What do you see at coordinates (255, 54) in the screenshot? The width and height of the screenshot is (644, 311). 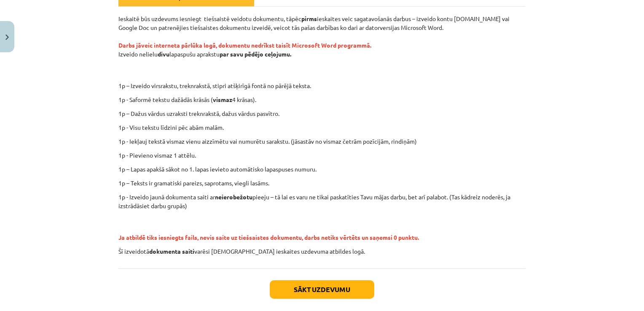 I see `strong: par savu pēdējo ceļojumu.` at bounding box center [255, 54].